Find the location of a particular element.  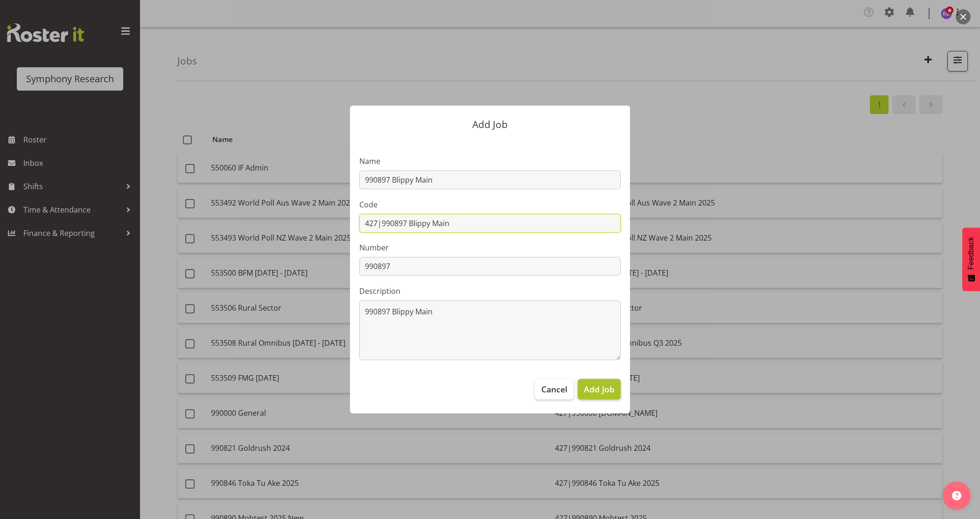

button: Cancel is located at coordinates (554, 389).